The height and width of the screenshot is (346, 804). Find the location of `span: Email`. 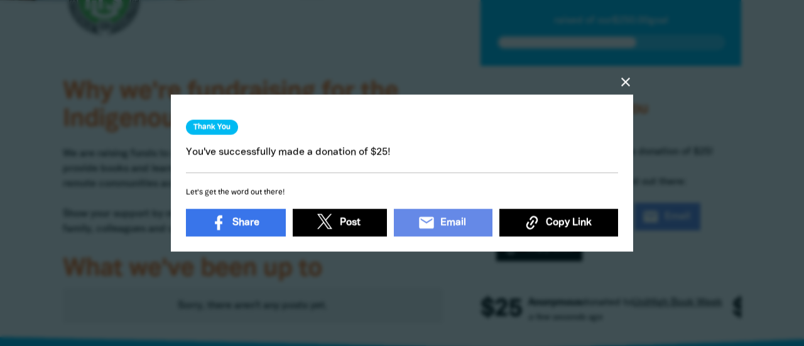

span: Email is located at coordinates (453, 223).